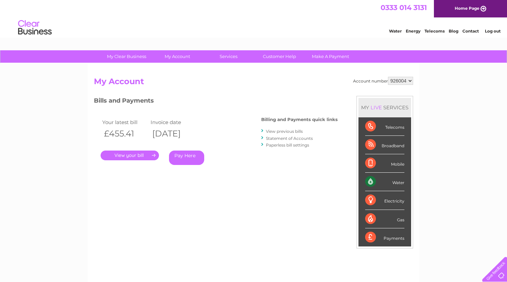 The image size is (507, 282). I want to click on div: Electricity, so click(385, 200).